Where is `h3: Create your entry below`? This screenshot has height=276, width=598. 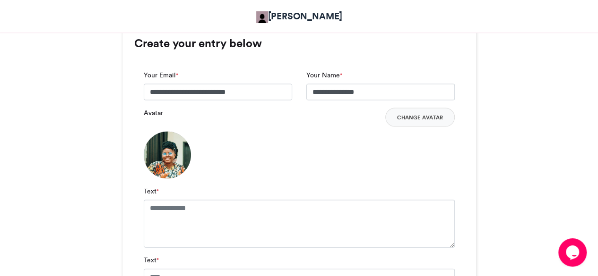 h3: Create your entry below is located at coordinates (299, 43).